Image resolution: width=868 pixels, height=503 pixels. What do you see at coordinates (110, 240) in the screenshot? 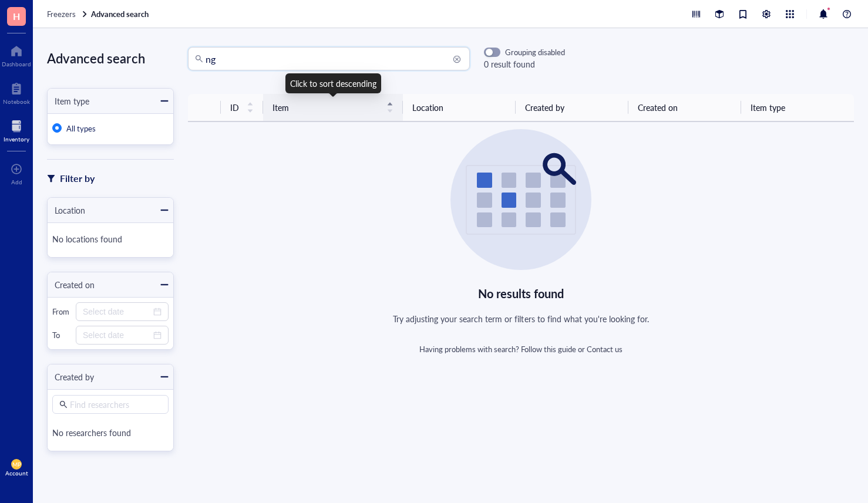
I see `div: No locations found` at bounding box center [110, 240].